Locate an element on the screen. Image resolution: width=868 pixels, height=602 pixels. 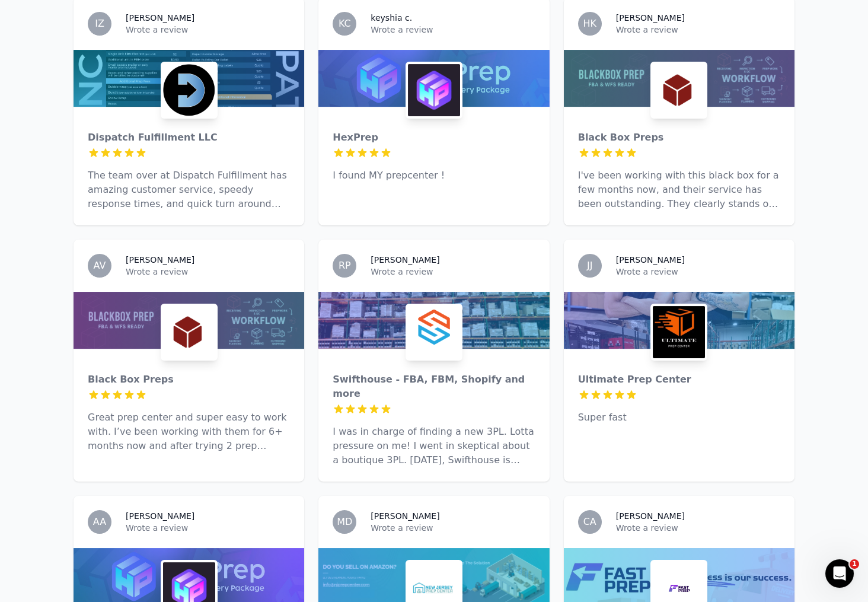
h3: keyshia c. is located at coordinates (392, 18).